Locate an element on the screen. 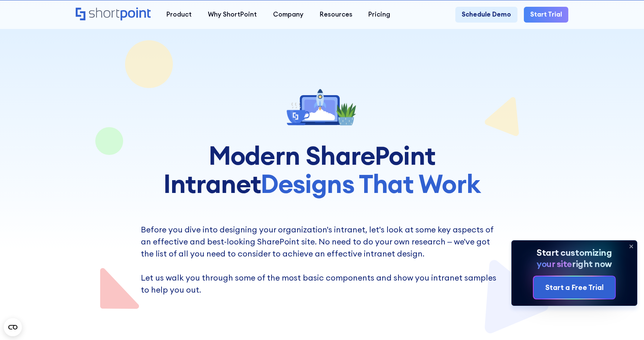 The height and width of the screenshot is (340, 644). div: Company is located at coordinates (288, 15).